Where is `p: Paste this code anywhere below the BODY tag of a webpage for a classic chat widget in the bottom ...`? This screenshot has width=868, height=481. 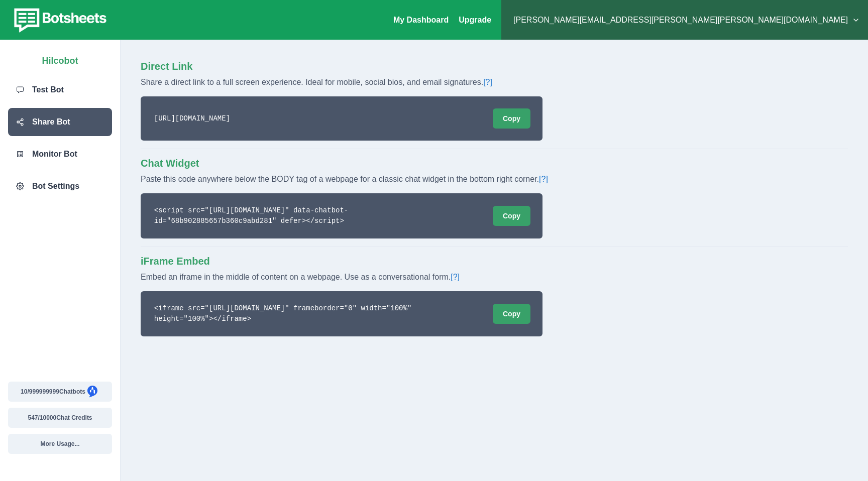 p: Paste this code anywhere below the BODY tag of a webpage for a classic chat widget in the bottom ... is located at coordinates (494, 177).